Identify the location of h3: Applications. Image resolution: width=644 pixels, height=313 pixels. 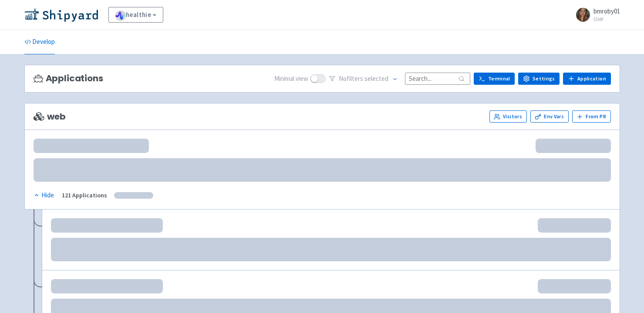
(69, 78).